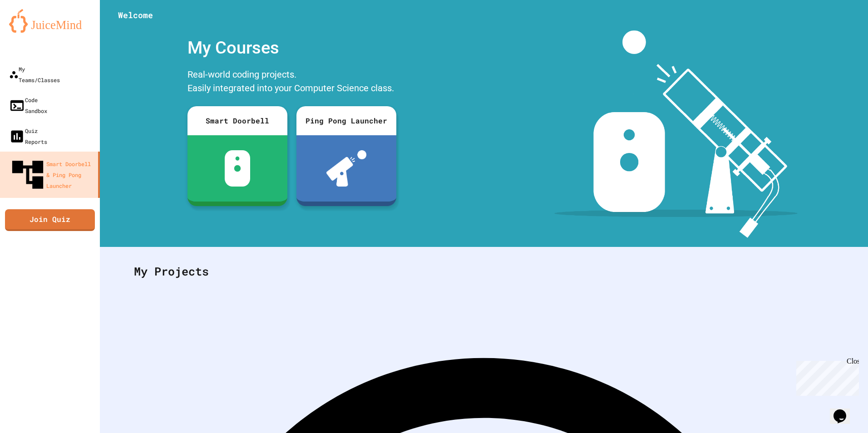 The width and height of the screenshot is (868, 433). What do you see at coordinates (33, 30) in the screenshot?
I see `div: Chat with us now!Close` at bounding box center [33, 30].